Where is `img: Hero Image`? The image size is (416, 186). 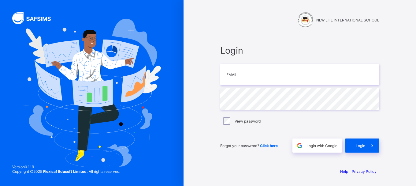 img: Hero Image is located at coordinates (92, 93).